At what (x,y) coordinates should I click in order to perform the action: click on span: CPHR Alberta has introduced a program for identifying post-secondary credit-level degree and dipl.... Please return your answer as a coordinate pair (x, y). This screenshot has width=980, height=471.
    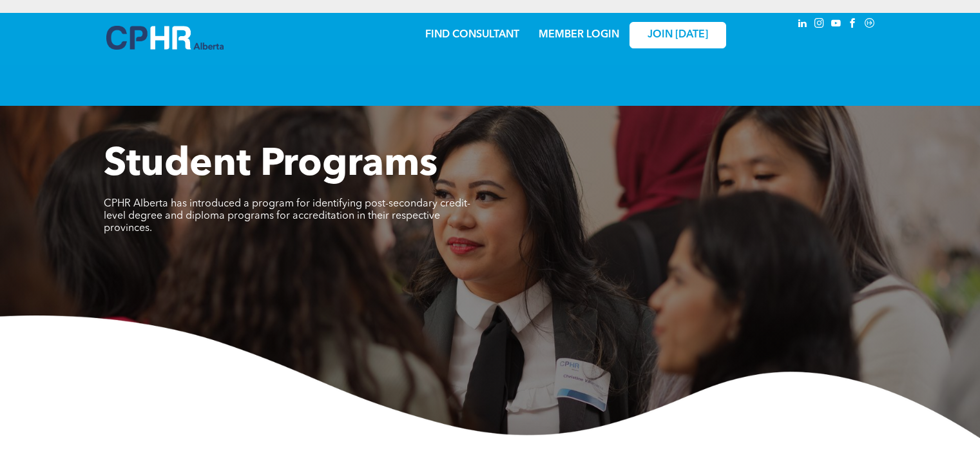
    Looking at the image, I should click on (287, 216).